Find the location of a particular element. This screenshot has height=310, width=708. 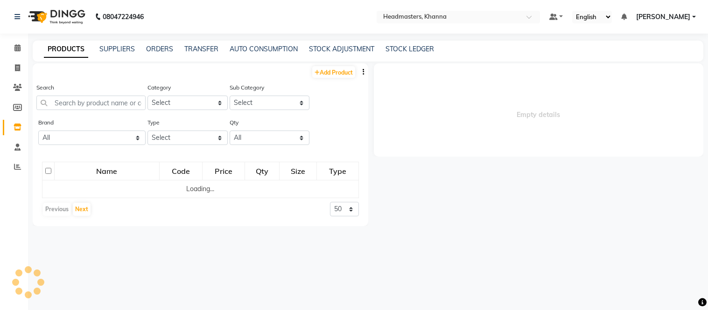

a: STOCK ADJUSTMENT is located at coordinates (341, 49).